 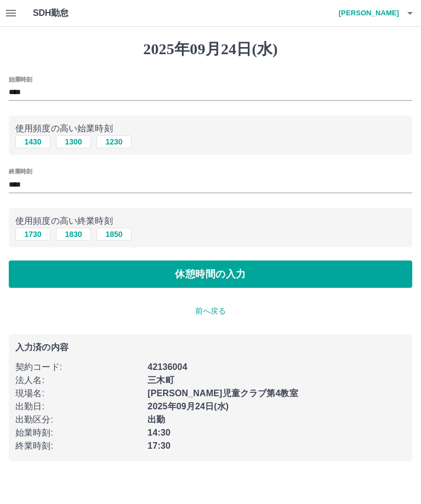 I want to click on b: 出勤, so click(x=156, y=419).